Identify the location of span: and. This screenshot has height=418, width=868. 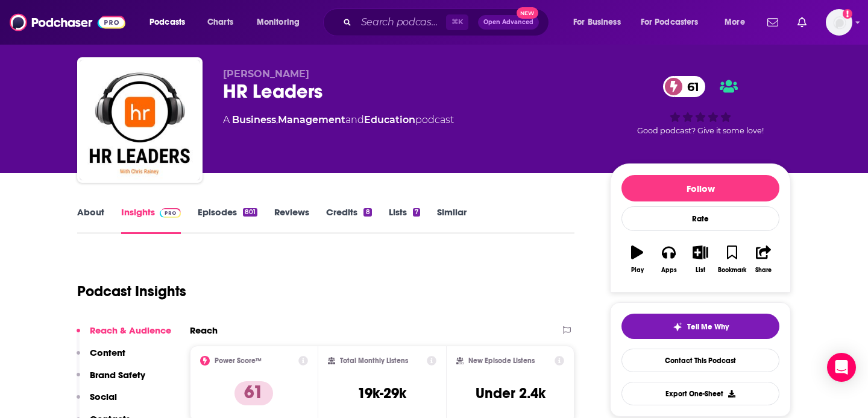
(355, 119).